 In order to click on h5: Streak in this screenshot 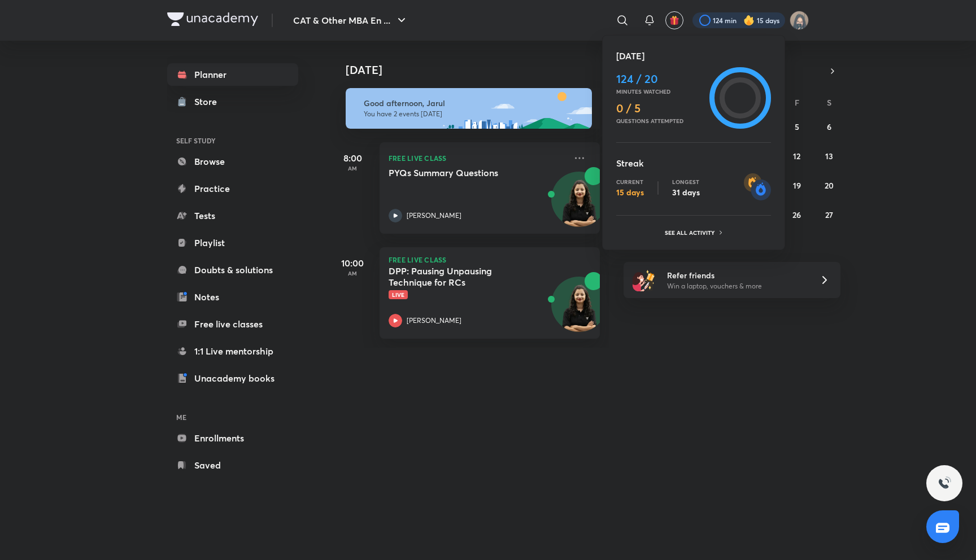, I will do `click(694, 163)`.